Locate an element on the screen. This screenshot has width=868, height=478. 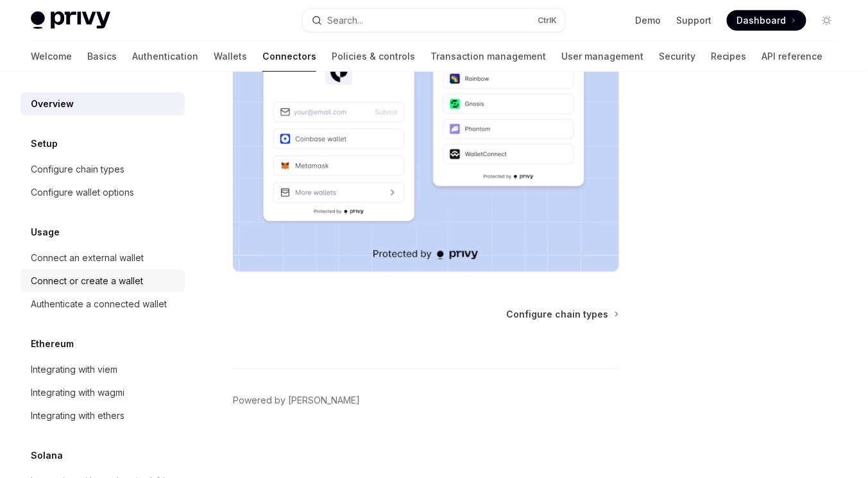
a: Overview is located at coordinates (102, 104).